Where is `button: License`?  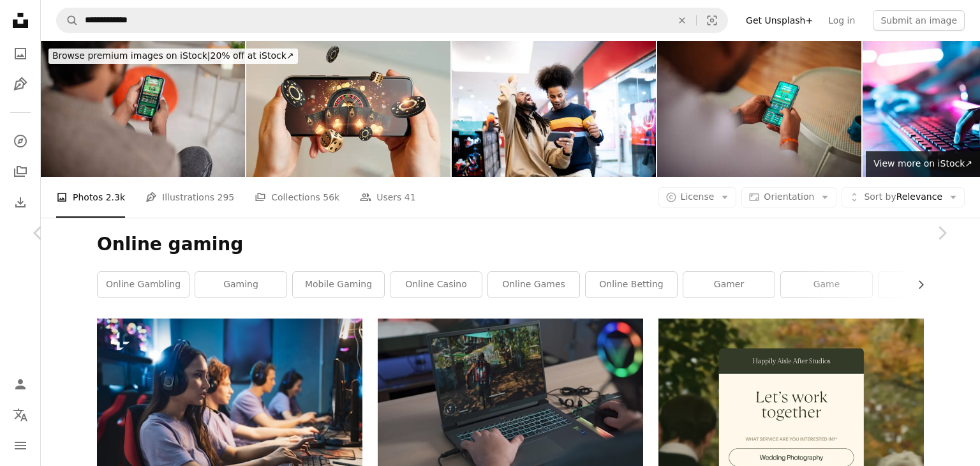
button: License is located at coordinates (698, 197).